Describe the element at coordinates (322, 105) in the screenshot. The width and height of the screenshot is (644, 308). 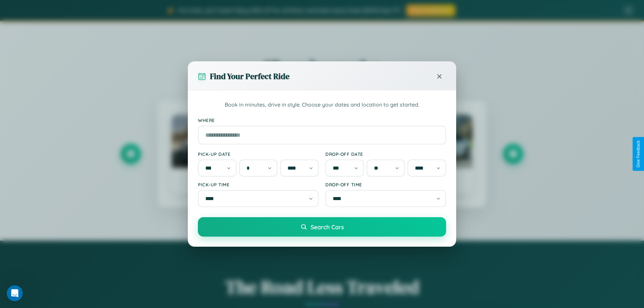
I see `p: Book in minutes, drive in style. Choose your dates and location to get started.` at that location.